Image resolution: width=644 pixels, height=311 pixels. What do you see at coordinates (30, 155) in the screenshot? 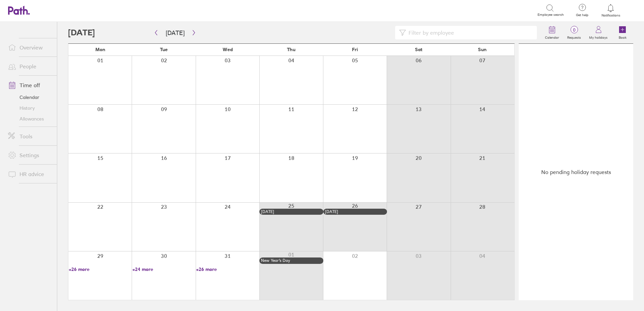
I see `a: Settings` at bounding box center [30, 155].